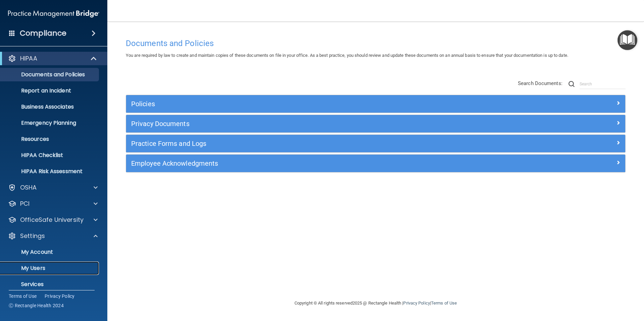 The image size is (644, 321). What do you see at coordinates (52, 58) in the screenshot?
I see `a: HIPAA` at bounding box center [52, 58].